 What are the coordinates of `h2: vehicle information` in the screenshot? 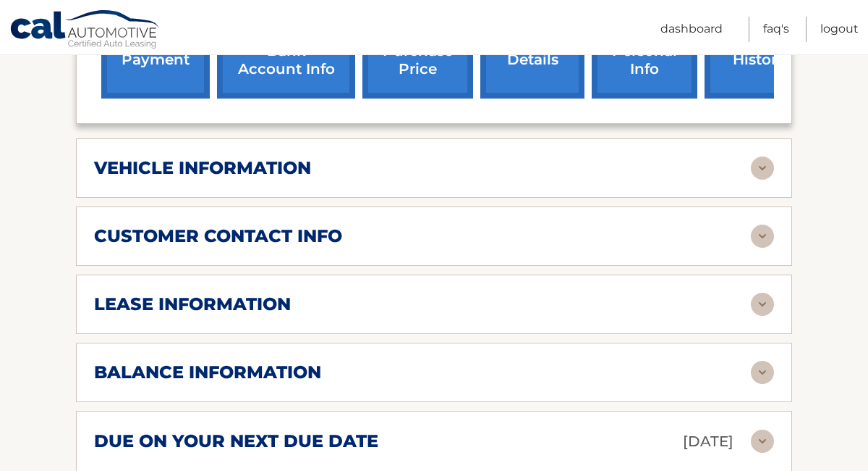 It's located at (203, 168).